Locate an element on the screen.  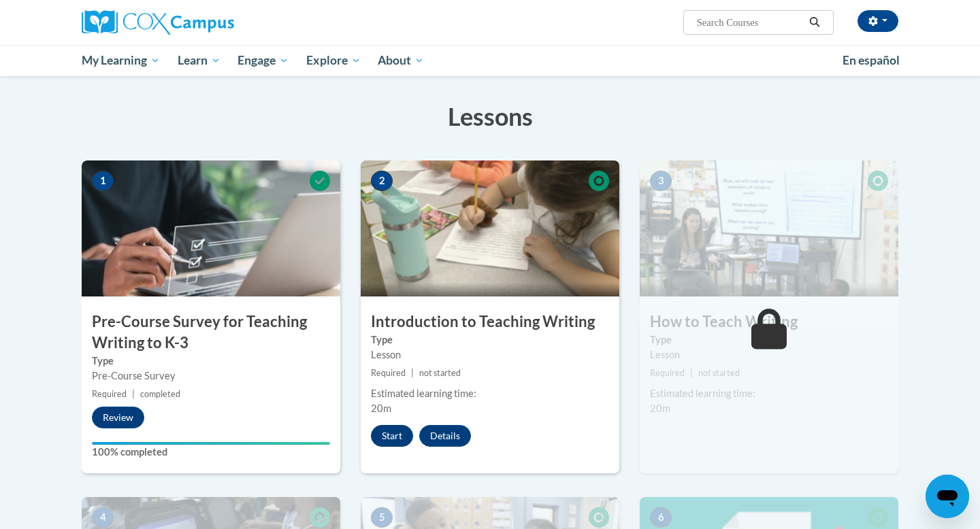
img: Cox Campus is located at coordinates (158, 22).